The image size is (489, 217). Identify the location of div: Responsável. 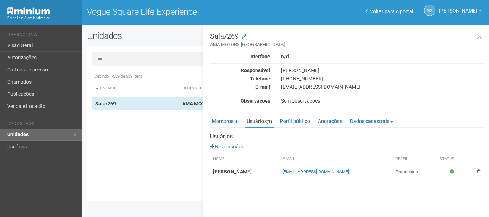
(240, 71).